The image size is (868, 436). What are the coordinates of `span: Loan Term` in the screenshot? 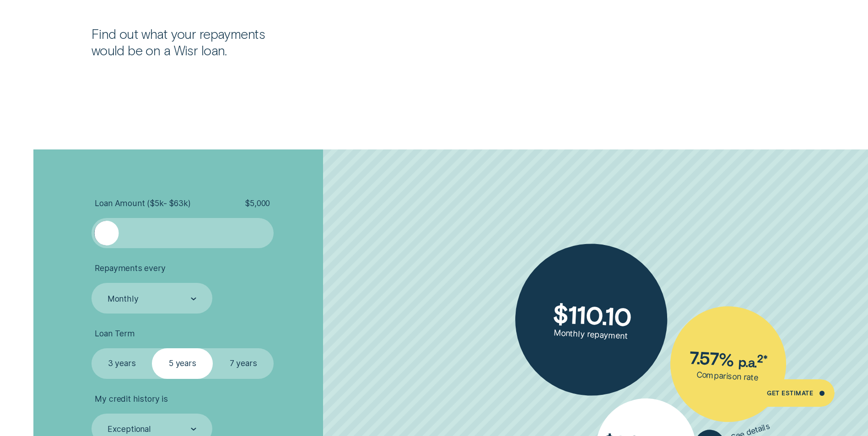 It's located at (114, 334).